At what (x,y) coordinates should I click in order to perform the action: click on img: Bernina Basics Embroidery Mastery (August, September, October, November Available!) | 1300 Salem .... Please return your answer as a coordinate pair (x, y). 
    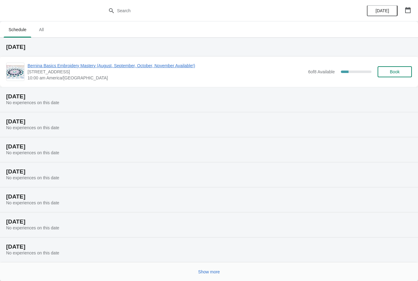
    Looking at the image, I should click on (15, 72).